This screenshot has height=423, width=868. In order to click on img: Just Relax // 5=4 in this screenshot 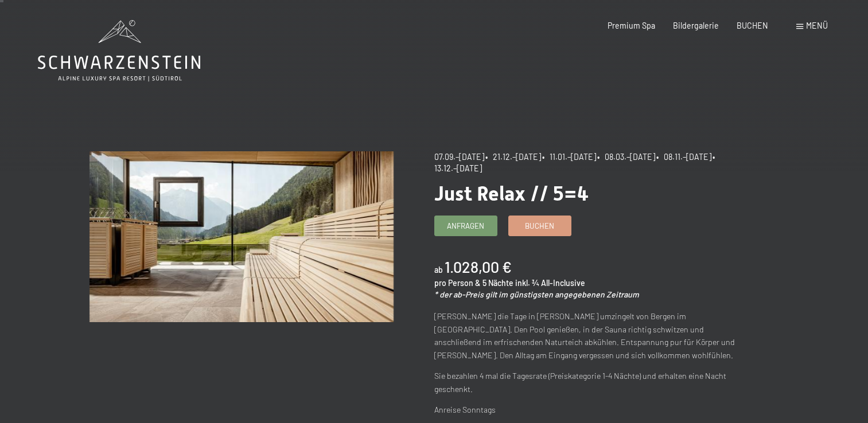, I will do `click(242, 237)`.